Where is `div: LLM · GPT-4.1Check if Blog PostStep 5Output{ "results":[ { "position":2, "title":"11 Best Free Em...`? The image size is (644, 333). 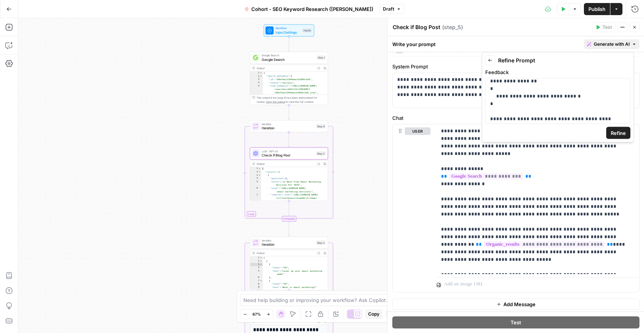 div: LLM · GPT-4.1Check if Blog PostStep 5Output{ "results":[ { "position":2, "title":"11 Best Free Em... is located at coordinates (289, 174).